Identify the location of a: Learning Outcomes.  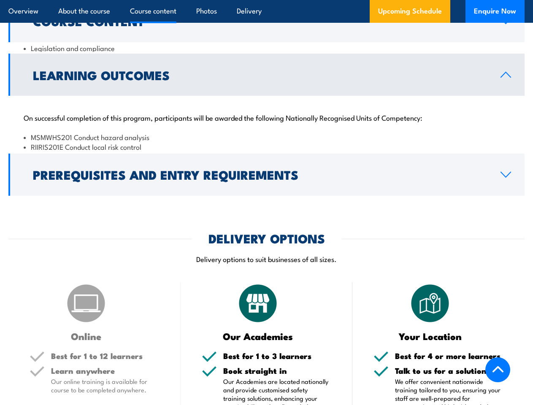
(267, 75).